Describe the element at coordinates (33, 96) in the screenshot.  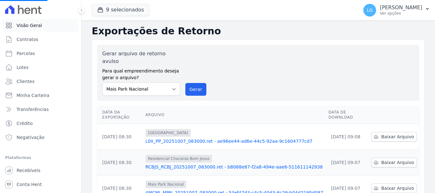
I see `span: Minha Carteira` at that location.